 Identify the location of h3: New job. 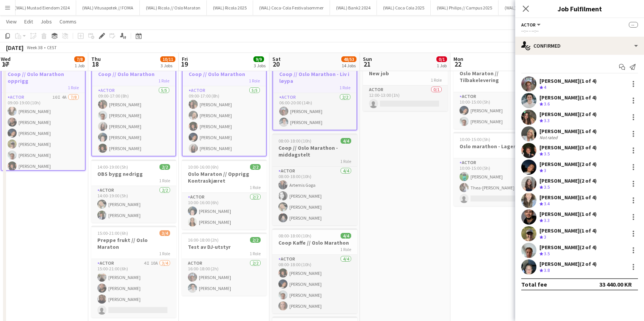
(406, 73).